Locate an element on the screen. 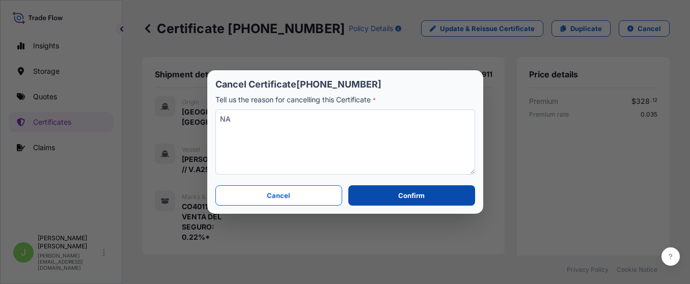  p: Cancel is located at coordinates (278, 195).